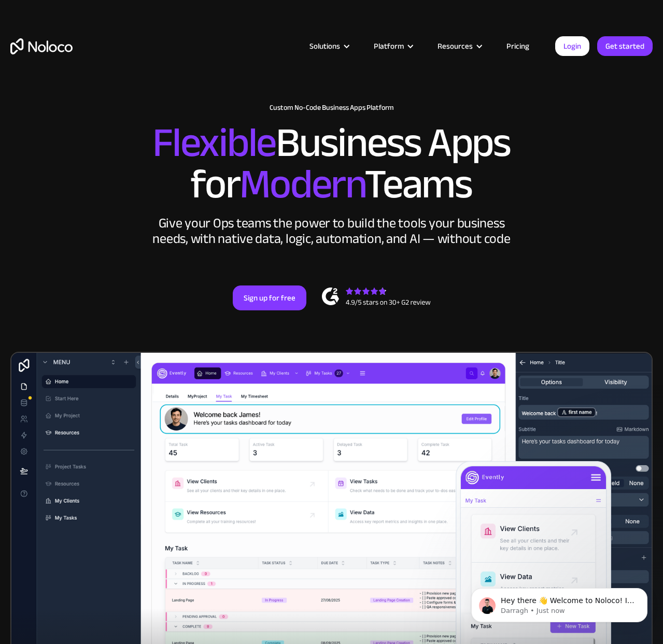  What do you see at coordinates (112, 34) in the screenshot?
I see `p: Hey there 👋 Welcome to Noloco! If you have any questions, just reply to this message. [GEOGRAPHIC...` at bounding box center [112, 34].